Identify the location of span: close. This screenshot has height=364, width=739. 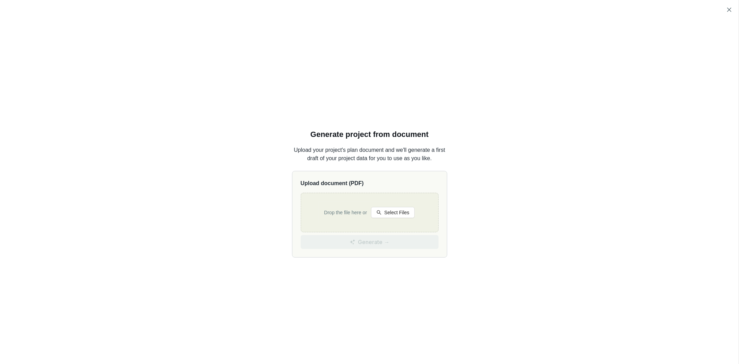
(729, 10).